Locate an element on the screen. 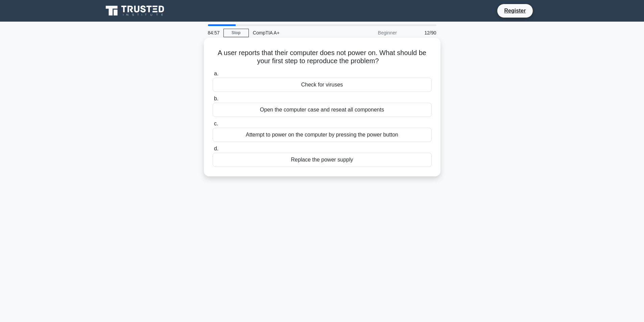 This screenshot has width=644, height=322. div: Beginner is located at coordinates (371, 33).